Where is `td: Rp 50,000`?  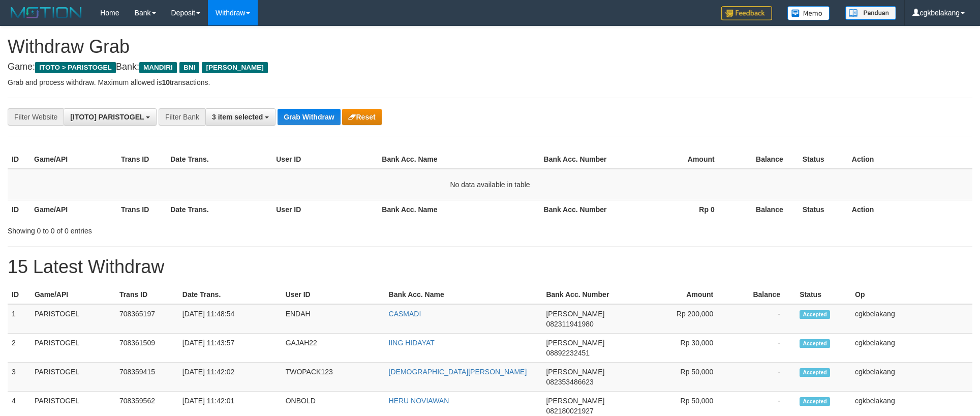
td: Rp 50,000 is located at coordinates (678, 377).